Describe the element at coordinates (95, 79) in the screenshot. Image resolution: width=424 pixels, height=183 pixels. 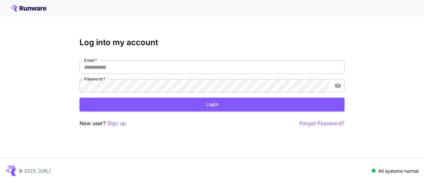
I see `label: Password` at that location.